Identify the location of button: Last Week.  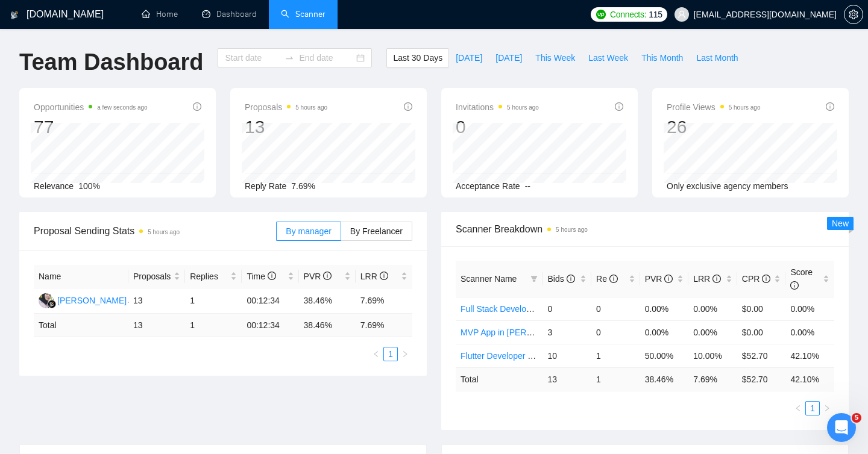
(608, 58).